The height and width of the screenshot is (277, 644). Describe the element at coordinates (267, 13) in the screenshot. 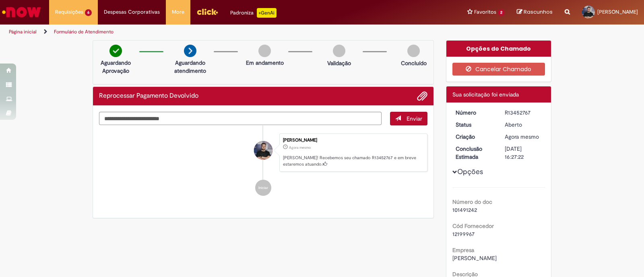

I see `p: +GenAi` at that location.